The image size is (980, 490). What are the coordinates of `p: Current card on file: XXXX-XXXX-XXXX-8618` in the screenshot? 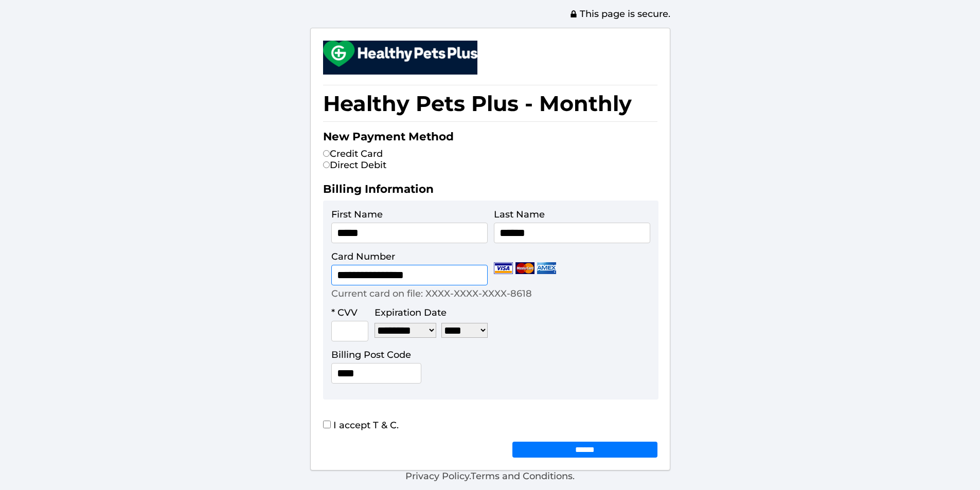 It's located at (432, 293).